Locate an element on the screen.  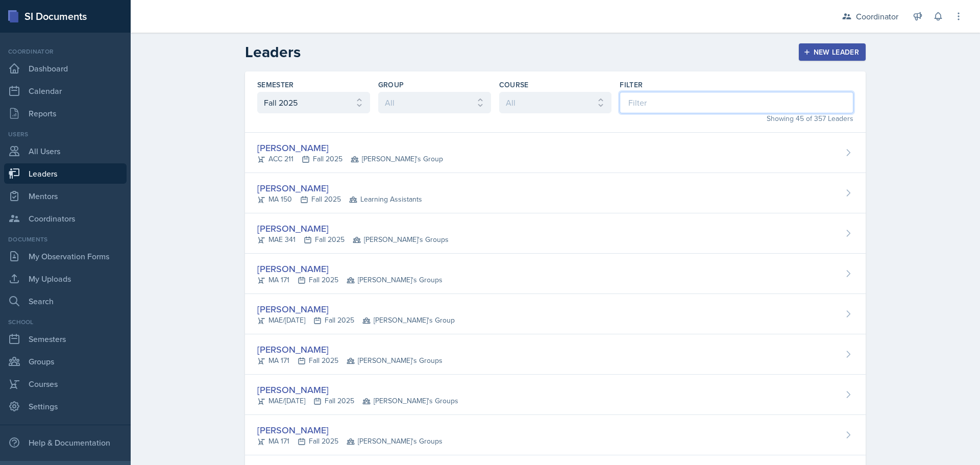
div: MAE 341 Fall 2025 is located at coordinates (352, 240).